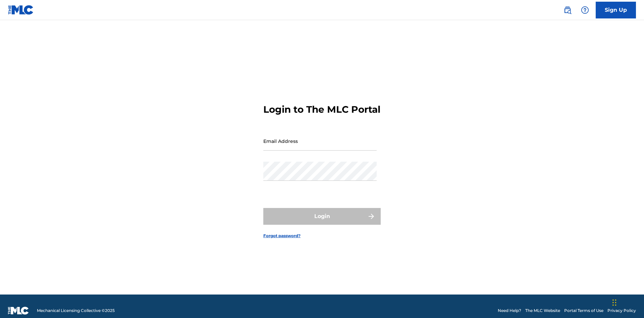  Describe the element at coordinates (616, 10) in the screenshot. I see `a: Sign Up` at that location.